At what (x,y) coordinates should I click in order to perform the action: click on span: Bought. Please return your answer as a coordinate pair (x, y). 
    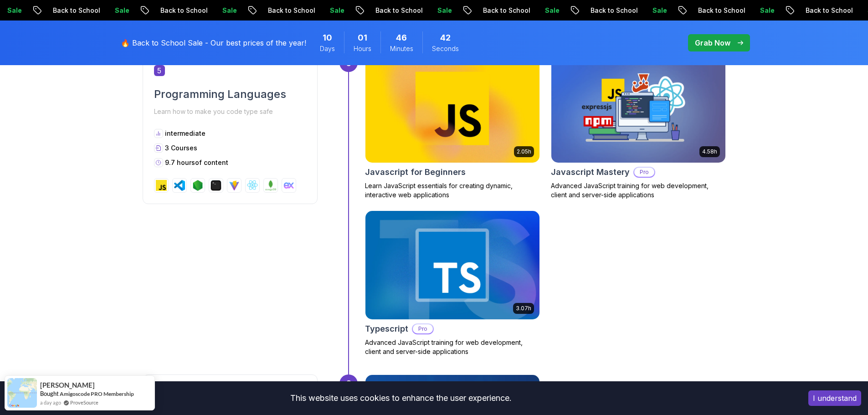
    Looking at the image, I should click on (50, 394).